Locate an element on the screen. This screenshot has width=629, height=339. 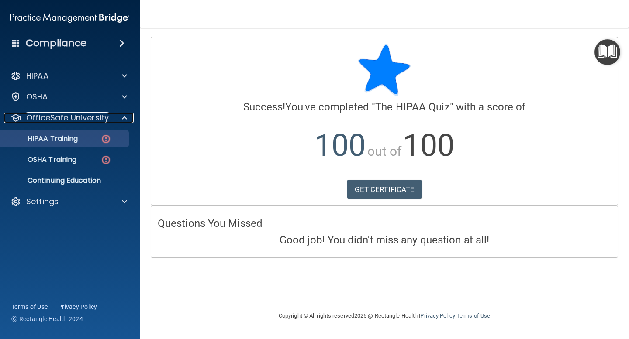
p: Continuing Education is located at coordinates (65, 181).